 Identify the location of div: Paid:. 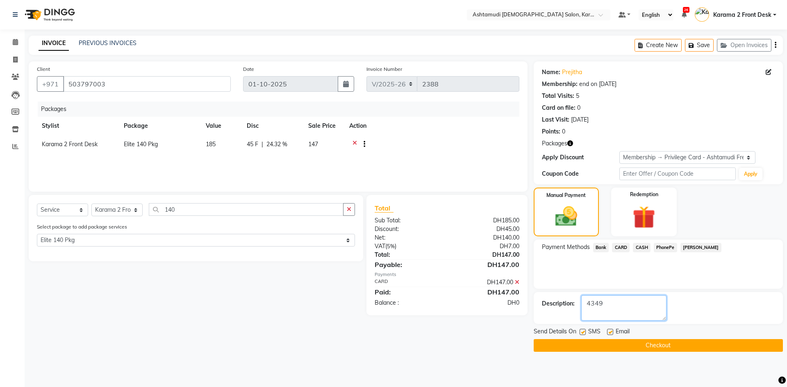
(407, 292).